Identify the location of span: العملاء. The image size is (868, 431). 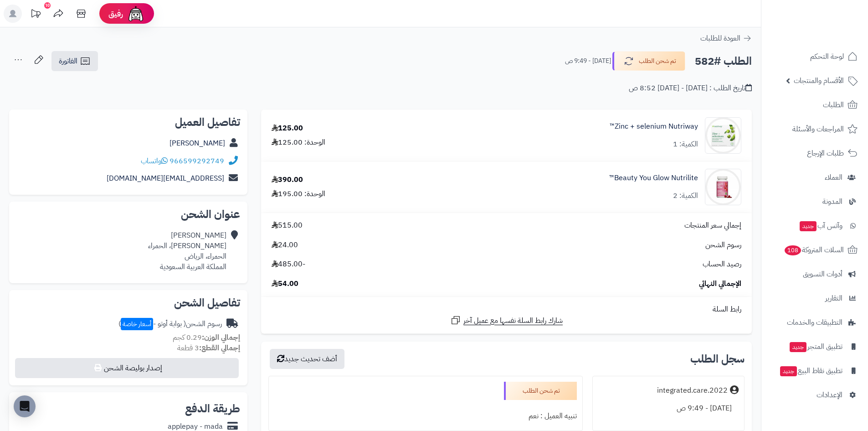
(833, 177).